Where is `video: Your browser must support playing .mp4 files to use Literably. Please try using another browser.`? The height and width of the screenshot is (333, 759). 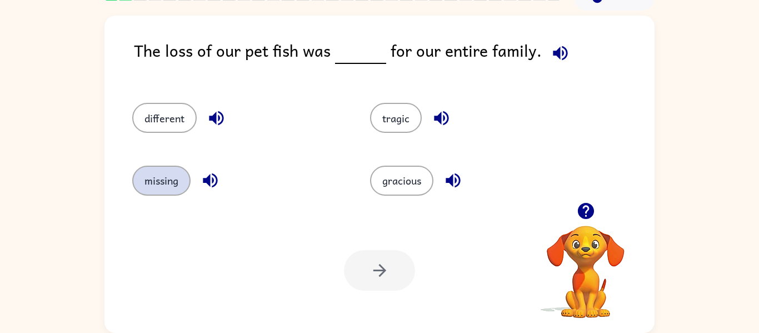
video: Your browser must support playing .mp4 files to use Literably. Please try using another browser. is located at coordinates (586, 264).